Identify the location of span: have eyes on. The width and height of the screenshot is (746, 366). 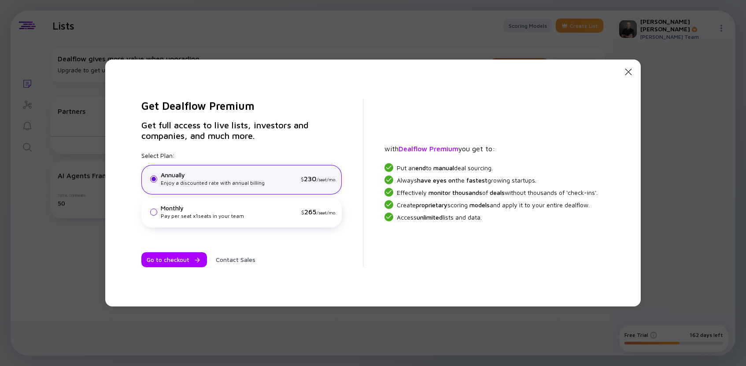
(436, 180).